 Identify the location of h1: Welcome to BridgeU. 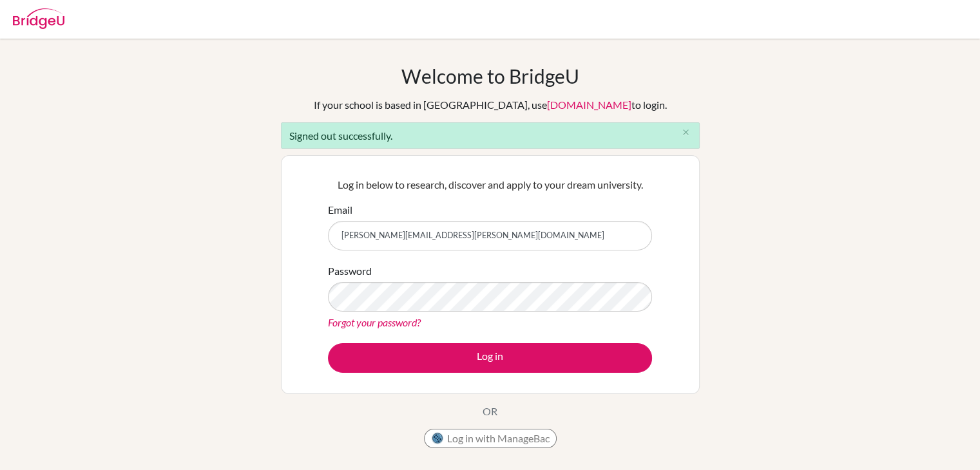
(490, 76).